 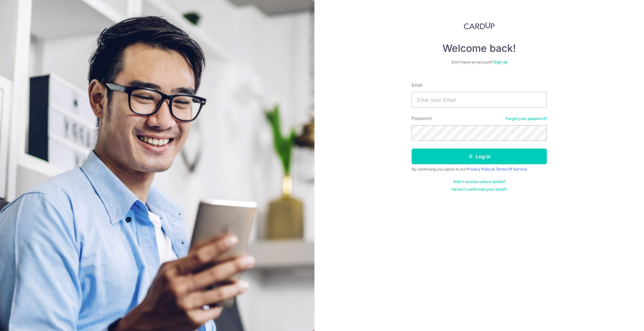 What do you see at coordinates (480, 63) in the screenshot?
I see `div: Don’t have an account?` at bounding box center [480, 63].